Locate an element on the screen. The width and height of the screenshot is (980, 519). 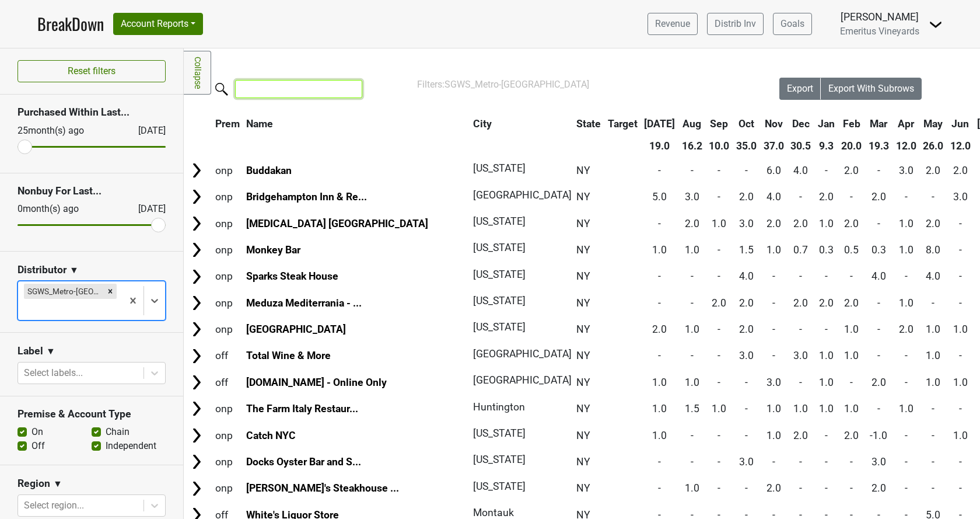
th: Feb: activate to sort column ascending is located at coordinates (852, 124).